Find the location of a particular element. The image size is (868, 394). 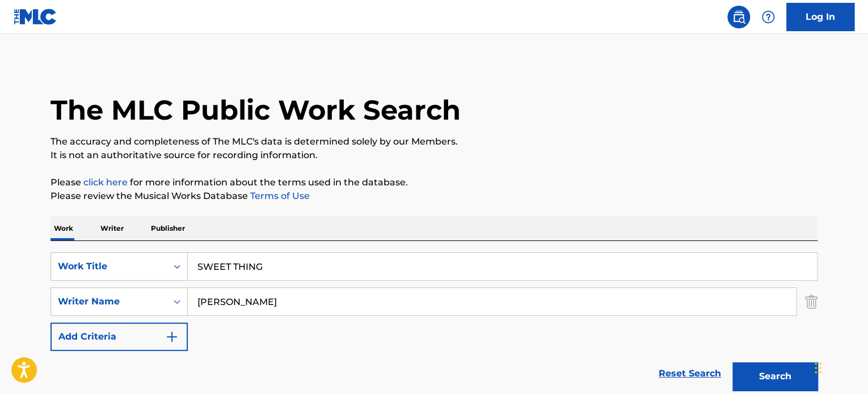

div: Writer Name is located at coordinates (109, 301).